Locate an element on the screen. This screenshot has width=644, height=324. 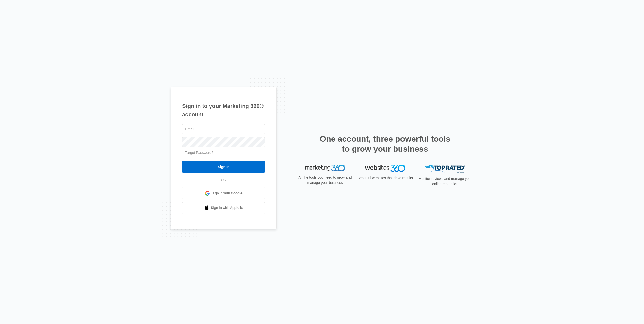
input: Sign In is located at coordinates (224, 167).